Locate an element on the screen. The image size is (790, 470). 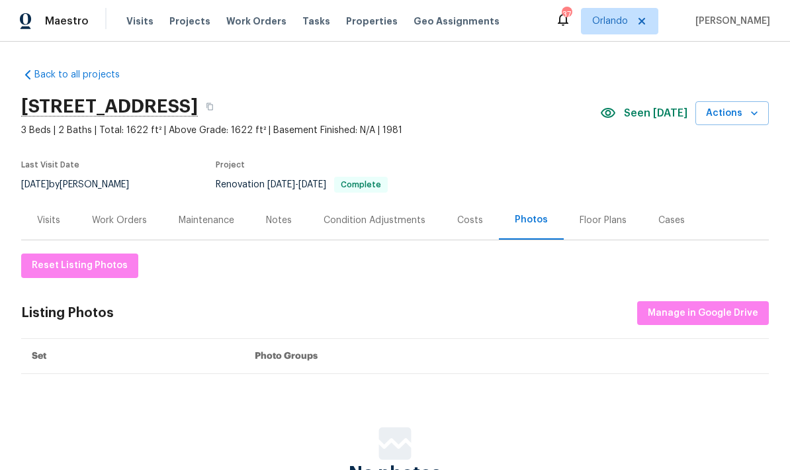
span: Geo Assignments is located at coordinates (457, 21).